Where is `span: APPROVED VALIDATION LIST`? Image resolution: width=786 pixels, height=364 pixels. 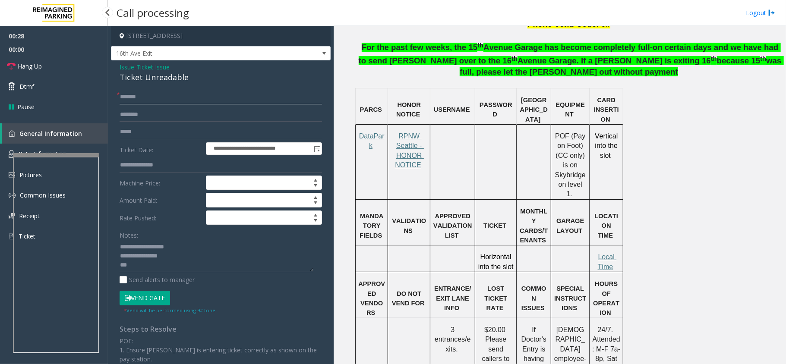 span: APPROVED VALIDATION LIST is located at coordinates (454, 226).